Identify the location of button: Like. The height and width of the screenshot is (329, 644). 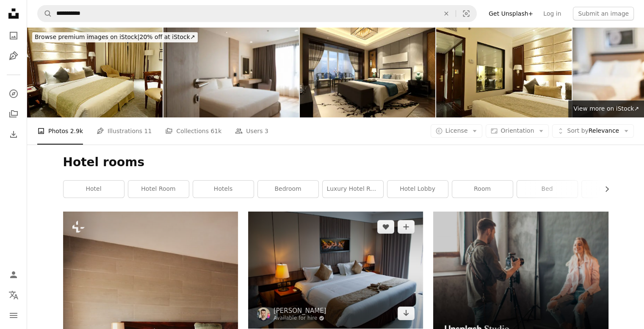
(386, 226).